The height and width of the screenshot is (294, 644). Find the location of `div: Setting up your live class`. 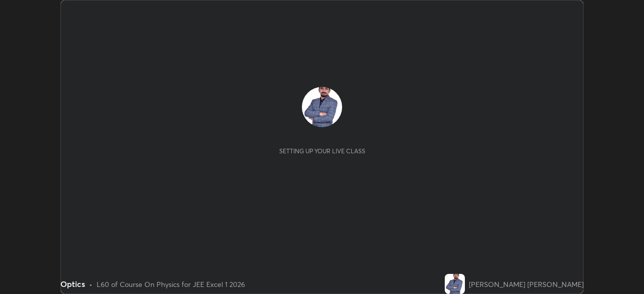

div: Setting up your live class is located at coordinates (322, 151).